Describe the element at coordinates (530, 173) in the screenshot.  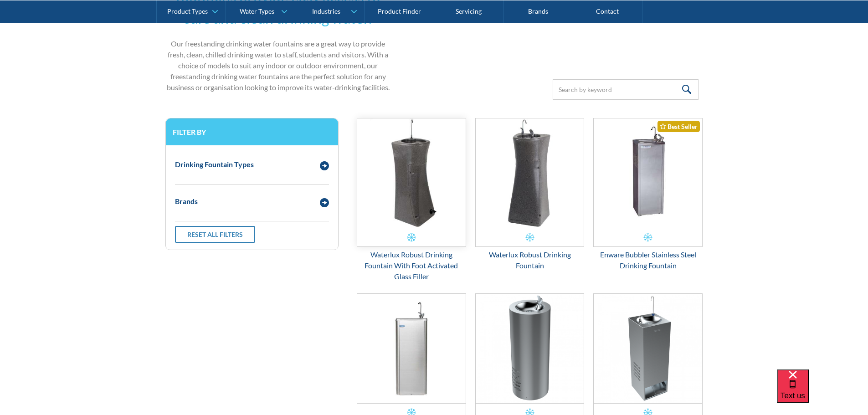
I see `img: Waterlux Robust Drinking Fountain` at that location.